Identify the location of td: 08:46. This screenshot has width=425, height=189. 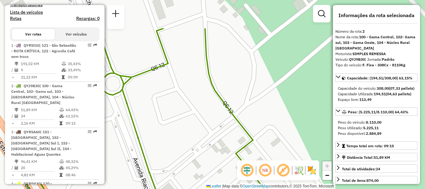
(81, 175).